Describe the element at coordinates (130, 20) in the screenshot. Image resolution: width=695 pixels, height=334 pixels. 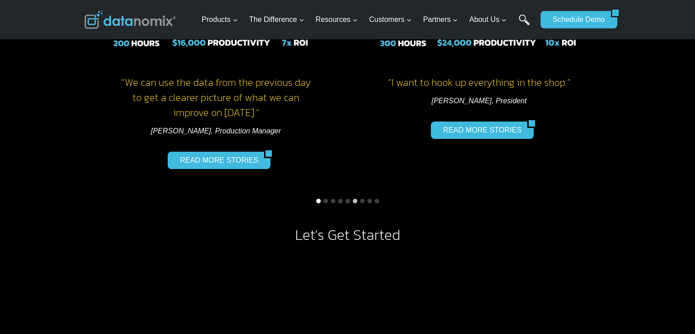
I see `img: Datanomix` at that location.